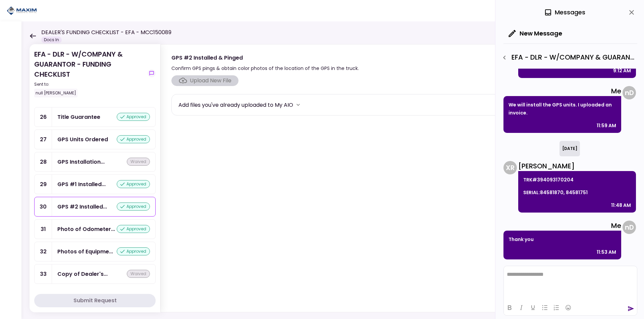 This screenshot has height=319, width=644. What do you see at coordinates (95, 207) in the screenshot?
I see `a: 30GPS #2 Installed & Pingedapproved` at bounding box center [95, 207].